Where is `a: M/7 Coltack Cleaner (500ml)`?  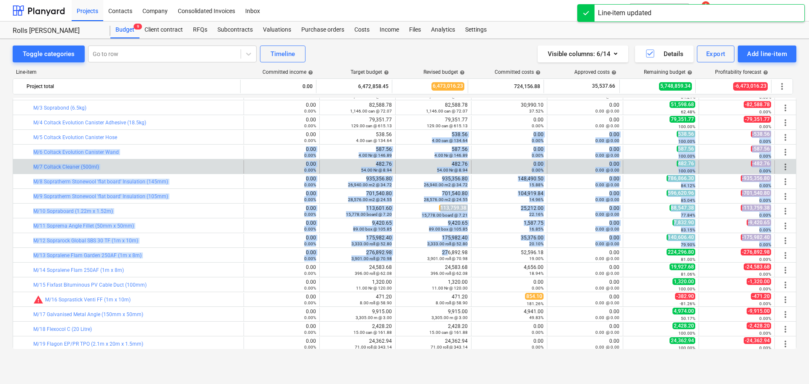 a: M/7 Coltack Cleaner (500ml) is located at coordinates (66, 167).